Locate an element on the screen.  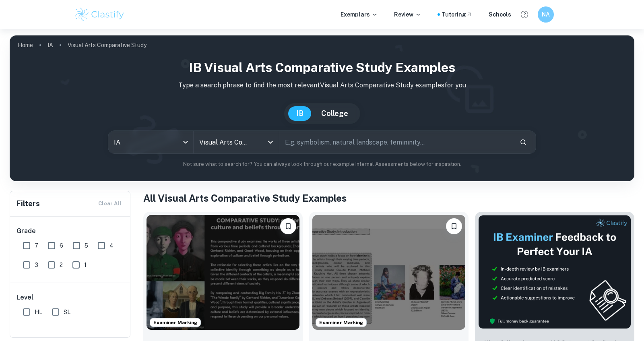
span: 3 is located at coordinates (36, 265).